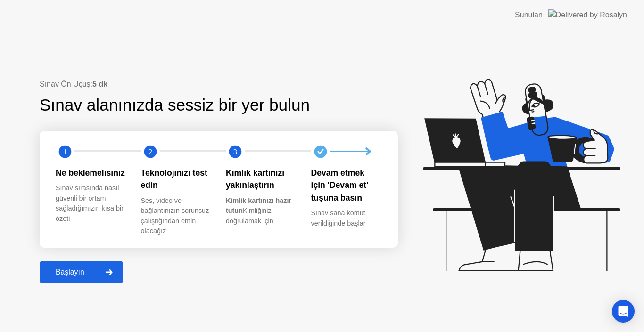  I want to click on button: Başlayın, so click(81, 272).